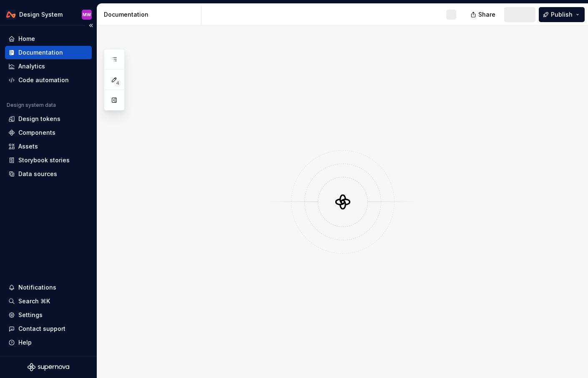  I want to click on div: Contact support, so click(41, 329).